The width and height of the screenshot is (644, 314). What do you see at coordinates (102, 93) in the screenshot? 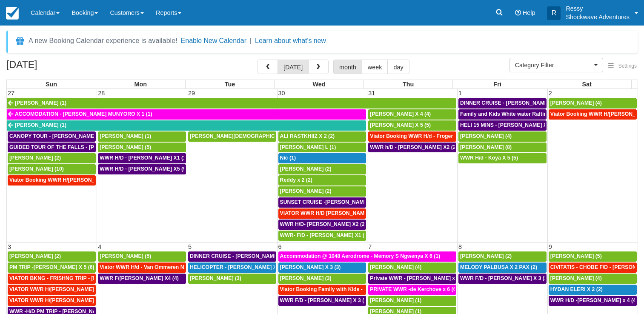
I see `span: 28` at bounding box center [102, 93].